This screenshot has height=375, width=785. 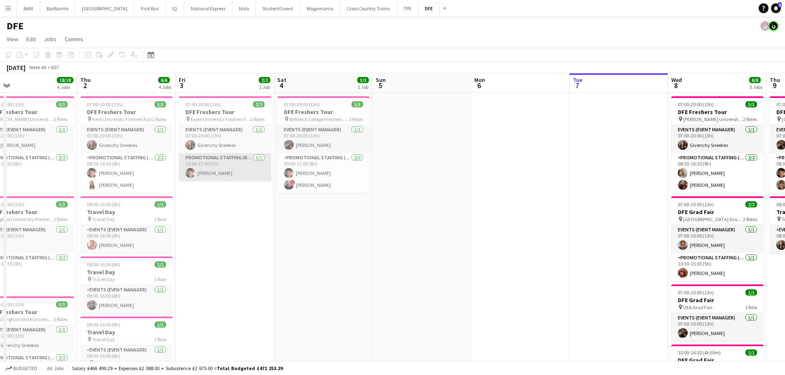 I want to click on span: Mon, so click(x=480, y=80).